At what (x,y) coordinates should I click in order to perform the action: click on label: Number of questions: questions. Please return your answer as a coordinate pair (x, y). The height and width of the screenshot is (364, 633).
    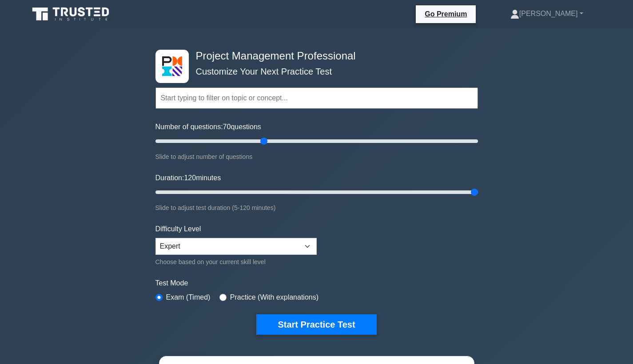
    Looking at the image, I should click on (209, 127).